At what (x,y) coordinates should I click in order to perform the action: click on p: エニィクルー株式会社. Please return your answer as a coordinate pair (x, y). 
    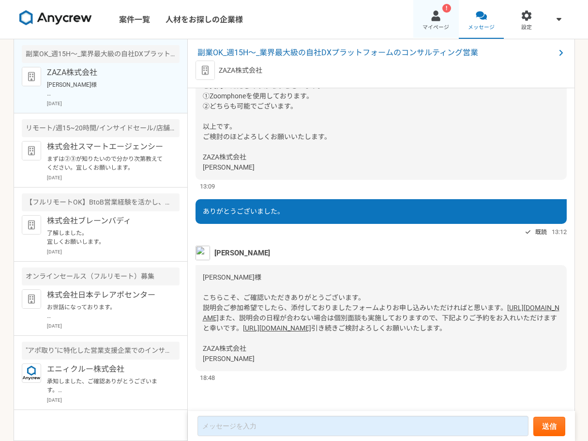
    Looking at the image, I should click on (107, 369).